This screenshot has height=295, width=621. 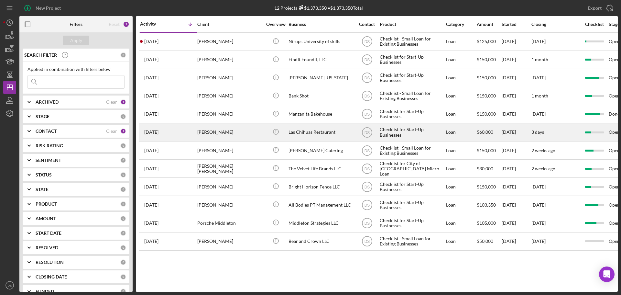 What do you see at coordinates (151, 60) in the screenshot?
I see `time: 2025-09-11 01:09` at bounding box center [151, 60].